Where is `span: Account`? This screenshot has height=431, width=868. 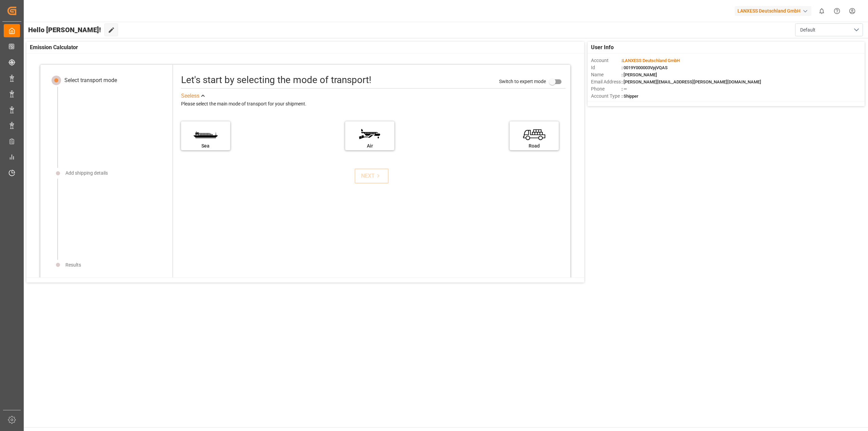
span: Account is located at coordinates (606, 61).